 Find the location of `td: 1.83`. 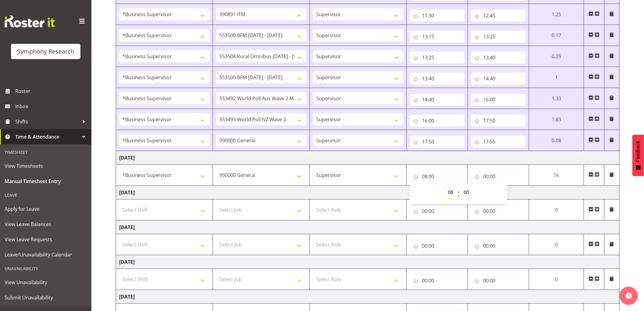

td: 1.83 is located at coordinates (556, 119).